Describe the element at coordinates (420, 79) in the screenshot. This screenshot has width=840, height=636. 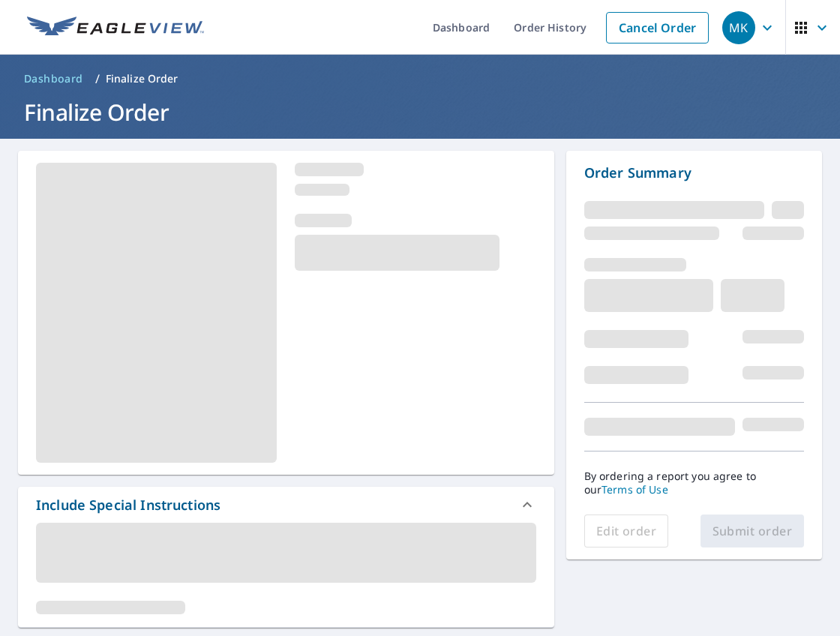
I see `nav: breadcrumb` at that location.